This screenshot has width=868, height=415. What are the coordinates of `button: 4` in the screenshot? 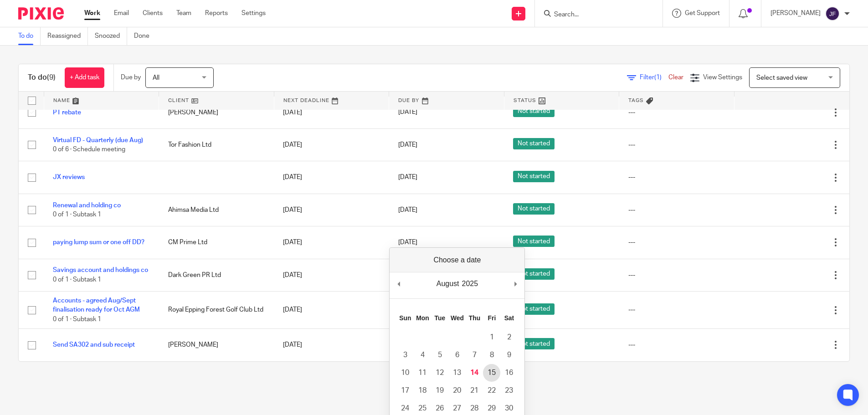 It's located at (423, 354).